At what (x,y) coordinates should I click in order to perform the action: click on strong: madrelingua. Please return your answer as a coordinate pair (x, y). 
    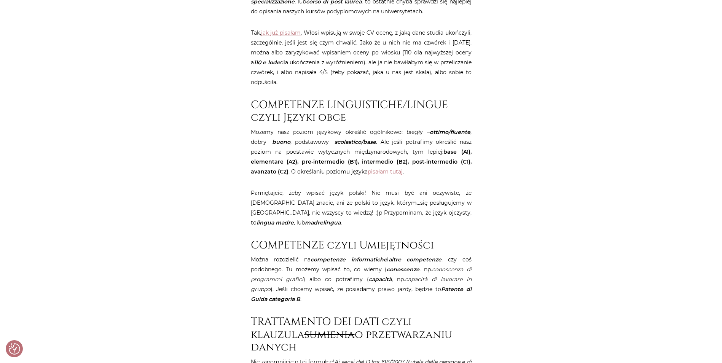
    Looking at the image, I should click on (323, 223).